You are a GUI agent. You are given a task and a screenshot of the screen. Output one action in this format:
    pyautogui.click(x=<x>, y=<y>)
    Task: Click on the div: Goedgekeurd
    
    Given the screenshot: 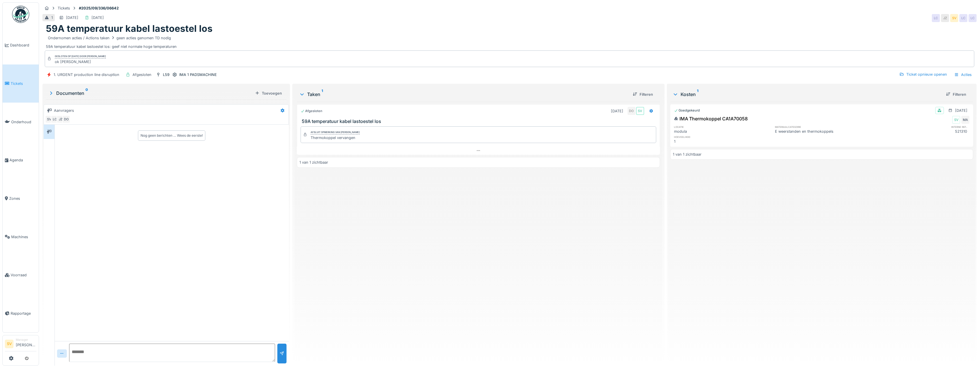 What is the action you would take?
    pyautogui.click(x=687, y=111)
    